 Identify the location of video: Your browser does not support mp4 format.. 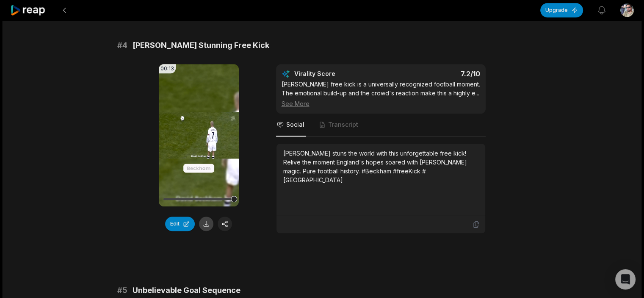
(198, 135).